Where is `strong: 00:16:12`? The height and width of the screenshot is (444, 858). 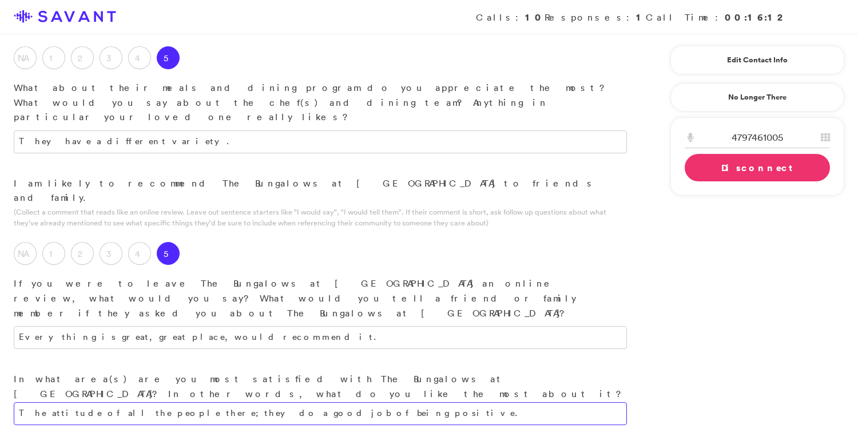 strong: 00:16:12 is located at coordinates (755, 17).